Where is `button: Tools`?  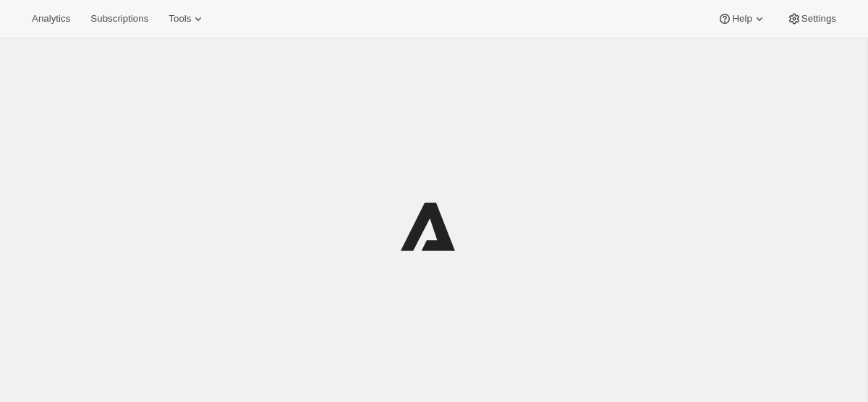
button: Tools is located at coordinates (186, 19).